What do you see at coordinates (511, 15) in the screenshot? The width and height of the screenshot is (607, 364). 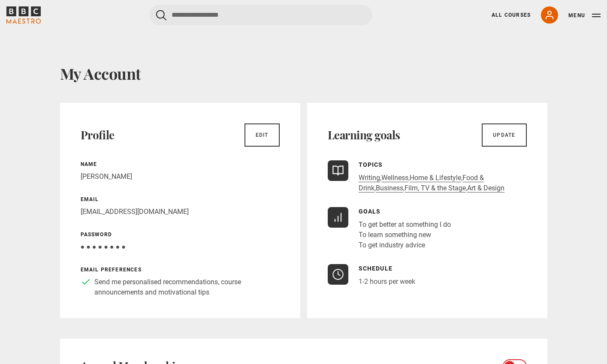 I see `a: All Courses` at bounding box center [511, 15].